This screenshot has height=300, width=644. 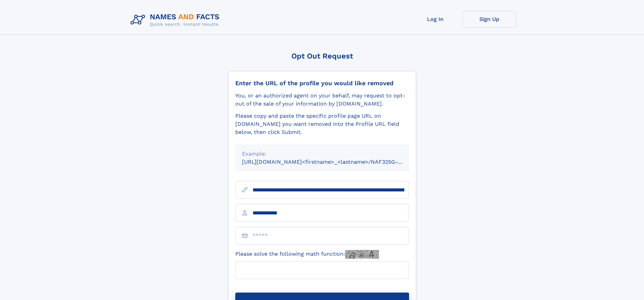 I want to click on img: Logo Names and Facts, so click(x=176, y=20).